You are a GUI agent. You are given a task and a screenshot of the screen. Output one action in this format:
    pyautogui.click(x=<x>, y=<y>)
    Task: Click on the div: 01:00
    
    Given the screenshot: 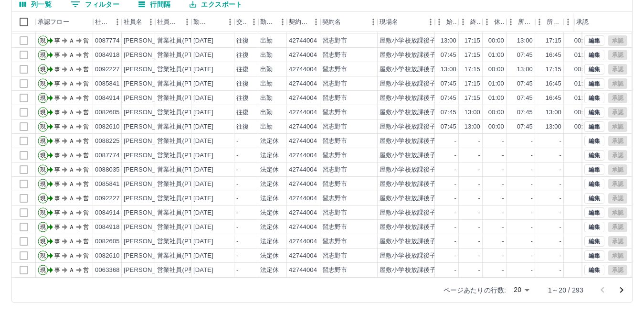 What is the action you would take?
    pyautogui.click(x=496, y=98)
    